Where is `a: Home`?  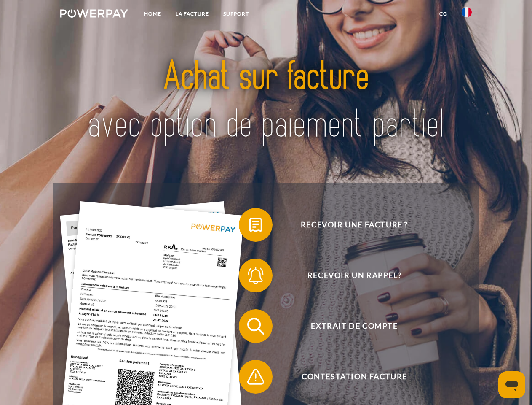 a: Home is located at coordinates (153, 14).